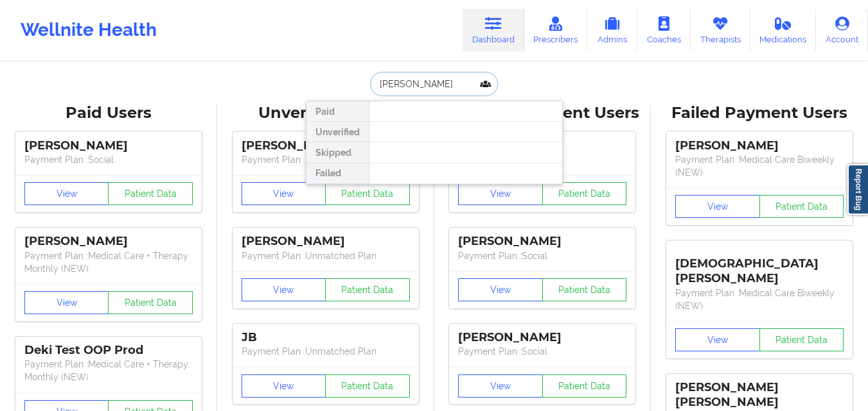 The height and width of the screenshot is (411, 868). I want to click on a: Coaches, so click(663, 30).